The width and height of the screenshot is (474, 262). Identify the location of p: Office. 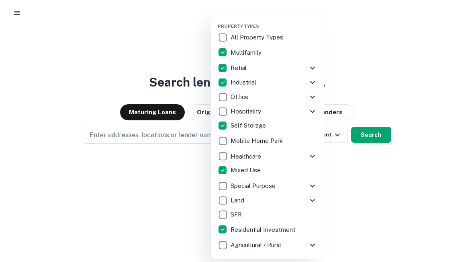
(240, 97).